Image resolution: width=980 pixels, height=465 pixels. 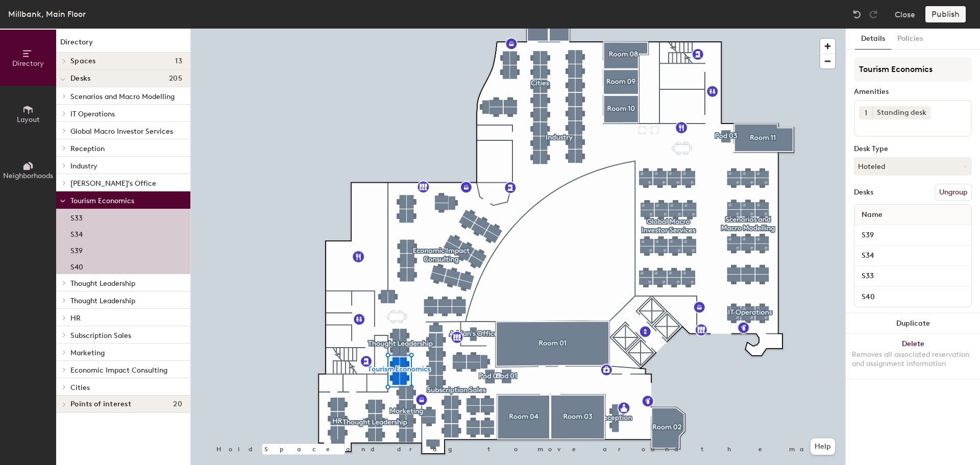 I want to click on button: Details, so click(x=872, y=39).